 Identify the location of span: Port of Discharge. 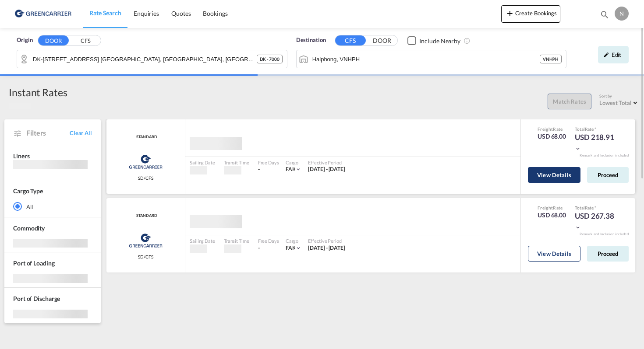
(36, 298).